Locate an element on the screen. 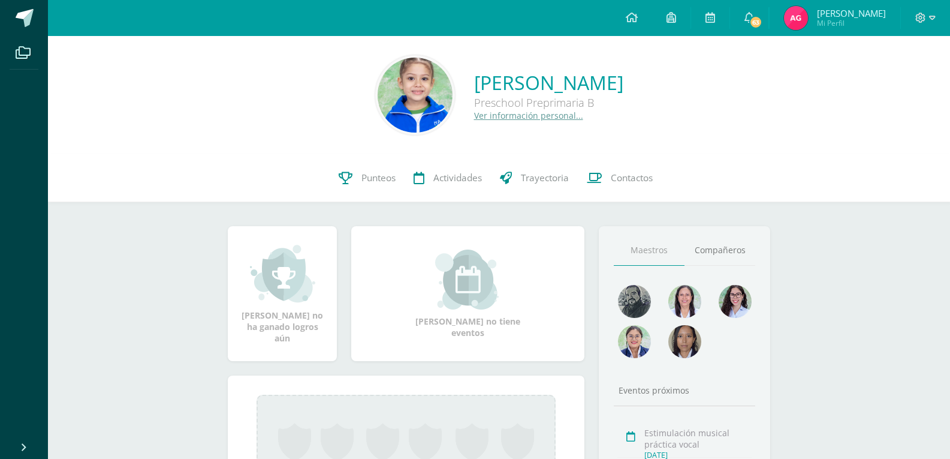  img: 4179e05c207095638826b52d0d6e7b97.png is located at coordinates (634, 301).